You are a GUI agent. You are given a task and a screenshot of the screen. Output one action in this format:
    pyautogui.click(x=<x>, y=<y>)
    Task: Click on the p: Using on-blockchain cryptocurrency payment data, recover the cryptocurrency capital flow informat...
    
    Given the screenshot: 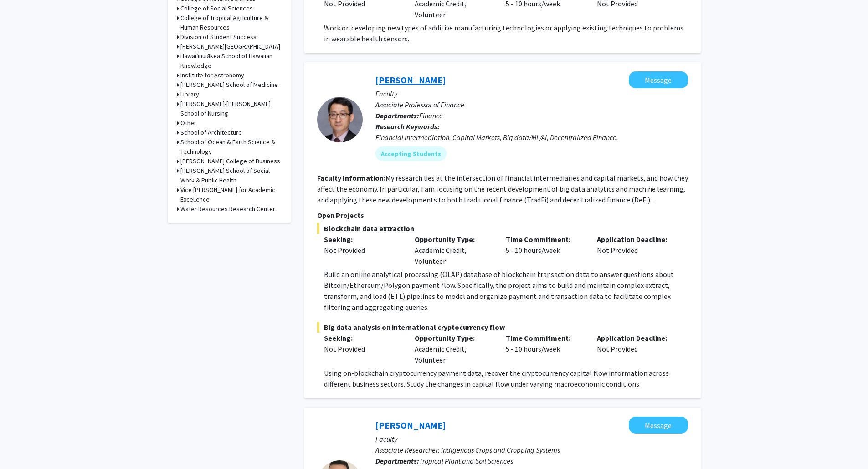 What is the action you would take?
    pyautogui.click(x=506, y=379)
    